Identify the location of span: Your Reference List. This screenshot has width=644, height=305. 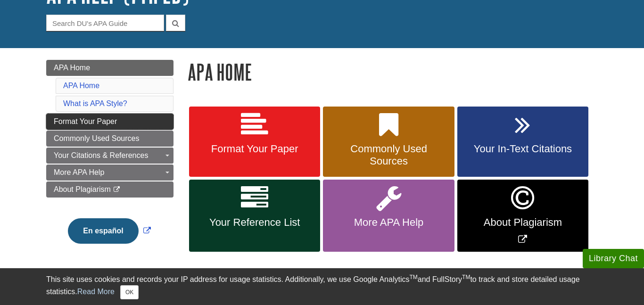
(255, 222).